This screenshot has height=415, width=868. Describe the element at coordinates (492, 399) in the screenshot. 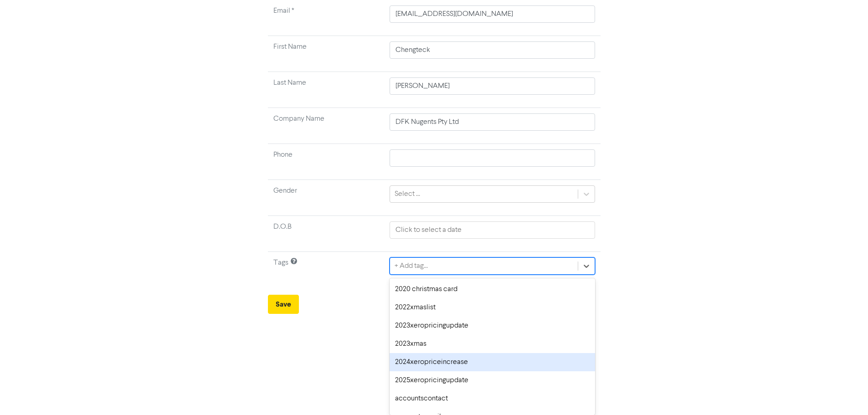

I see `div: accountscontact` at that location.